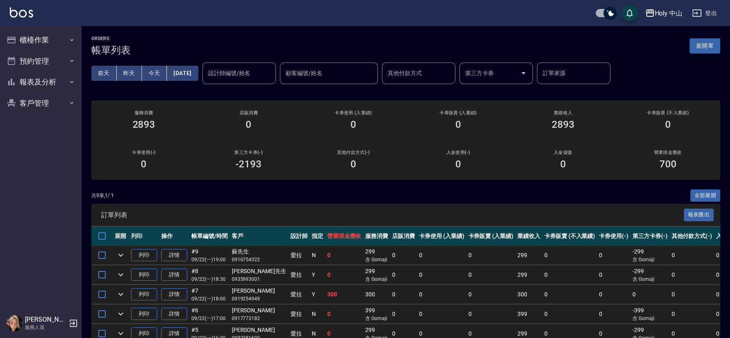  I want to click on h2: ORDERS, so click(111, 38).